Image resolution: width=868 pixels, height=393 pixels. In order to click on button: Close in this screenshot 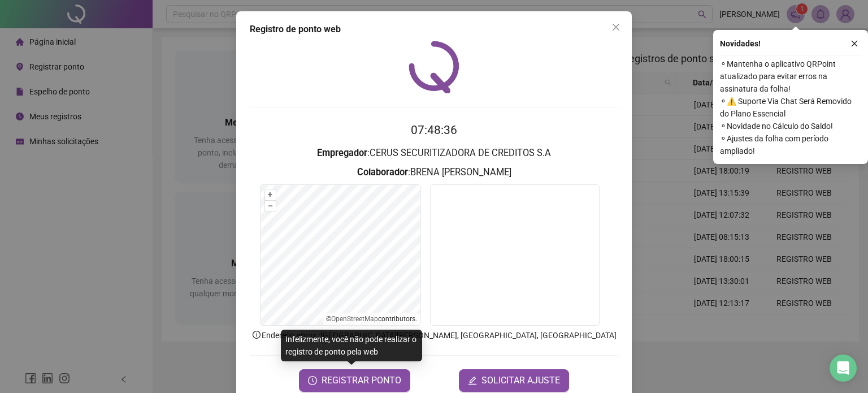, I will do `click(616, 27)`.